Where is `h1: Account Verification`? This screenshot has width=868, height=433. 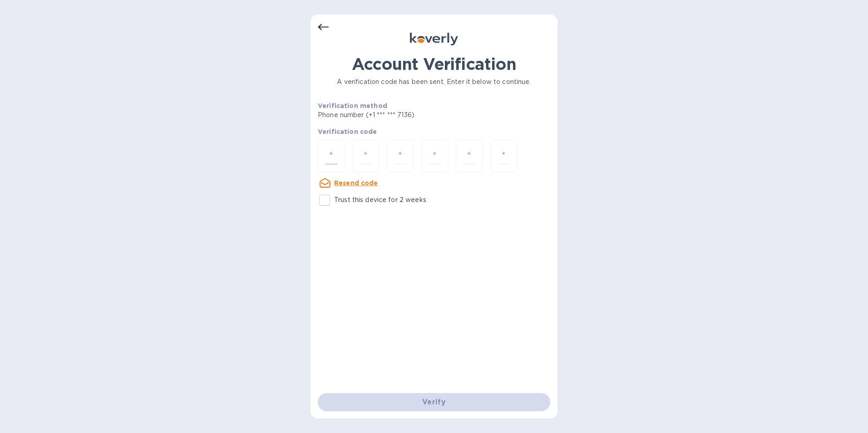
h1: Account Verification is located at coordinates (434, 64).